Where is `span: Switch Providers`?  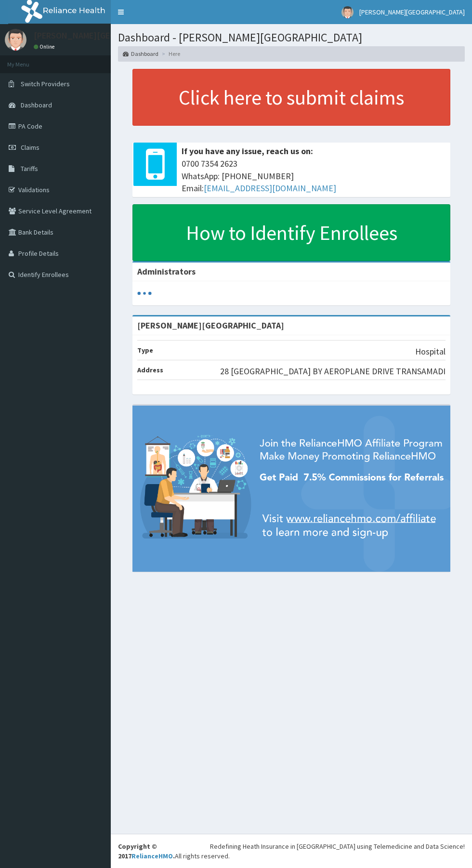 span: Switch Providers is located at coordinates (45, 83).